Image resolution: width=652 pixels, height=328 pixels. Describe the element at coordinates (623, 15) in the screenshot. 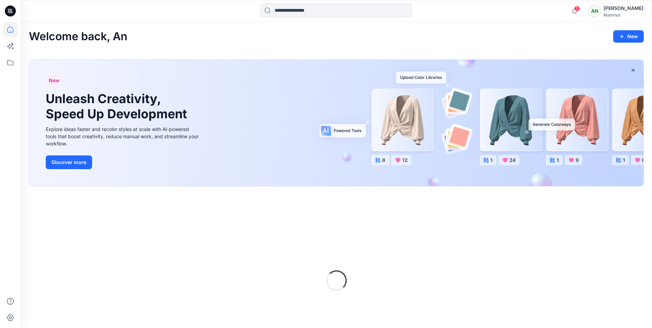

I see `div: Mammut` at that location.